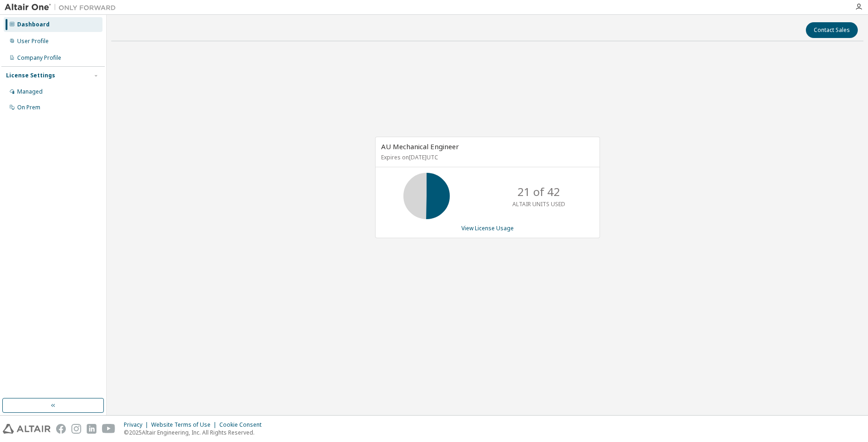 Image resolution: width=868 pixels, height=442 pixels. Describe the element at coordinates (538, 204) in the screenshot. I see `p: ALTAIR UNITS USED` at that location.